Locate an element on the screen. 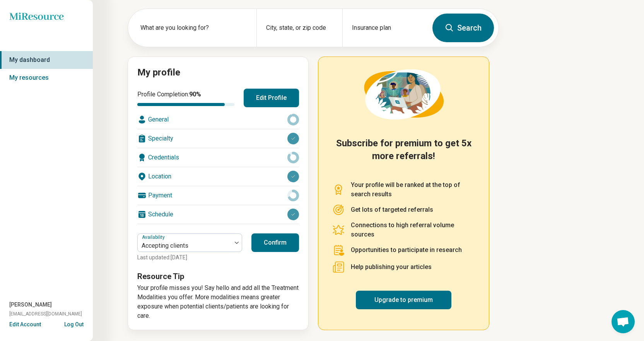 This screenshot has width=644, height=341. div: Payment is located at coordinates (218, 196).